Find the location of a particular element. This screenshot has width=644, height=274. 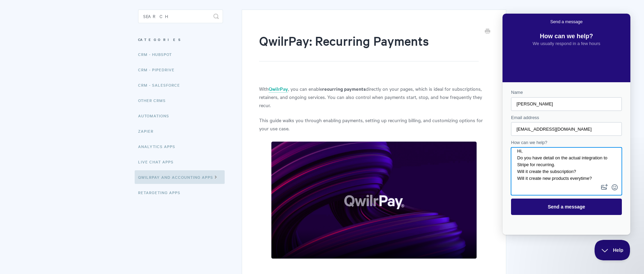

a: Print this Article is located at coordinates (488, 32).